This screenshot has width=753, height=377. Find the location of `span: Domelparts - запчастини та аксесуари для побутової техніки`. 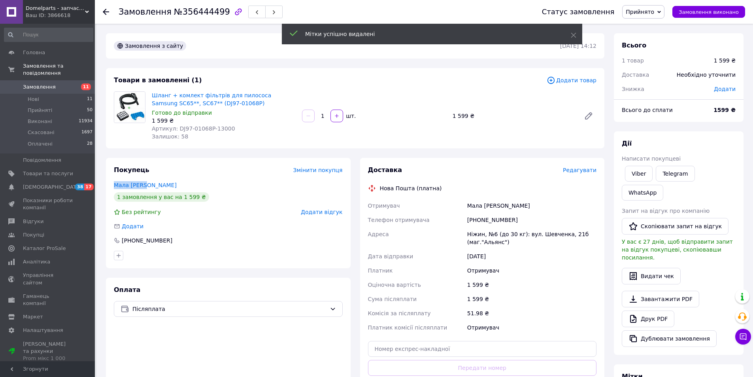

span: Domelparts - запчастини та аксесуари для побутової техніки is located at coordinates (55, 8).